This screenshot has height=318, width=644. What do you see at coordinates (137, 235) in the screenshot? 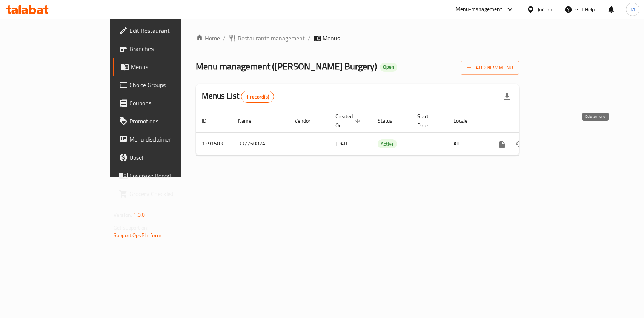
I see `a: Support.OpsPlatform` at bounding box center [137, 235].